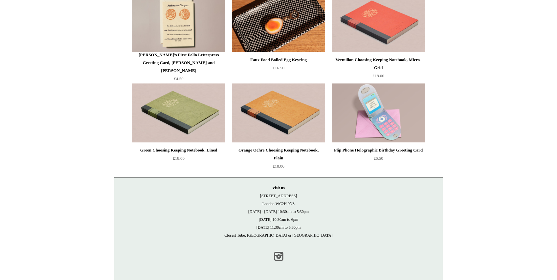  What do you see at coordinates (278, 68) in the screenshot?
I see `span: £16.50` at bounding box center [278, 68].